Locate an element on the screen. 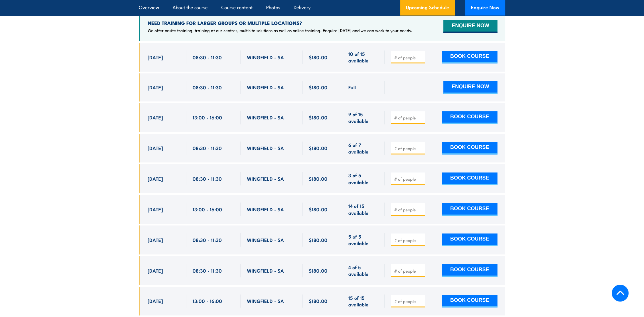  span: 9 of 15 available is located at coordinates (363, 118).